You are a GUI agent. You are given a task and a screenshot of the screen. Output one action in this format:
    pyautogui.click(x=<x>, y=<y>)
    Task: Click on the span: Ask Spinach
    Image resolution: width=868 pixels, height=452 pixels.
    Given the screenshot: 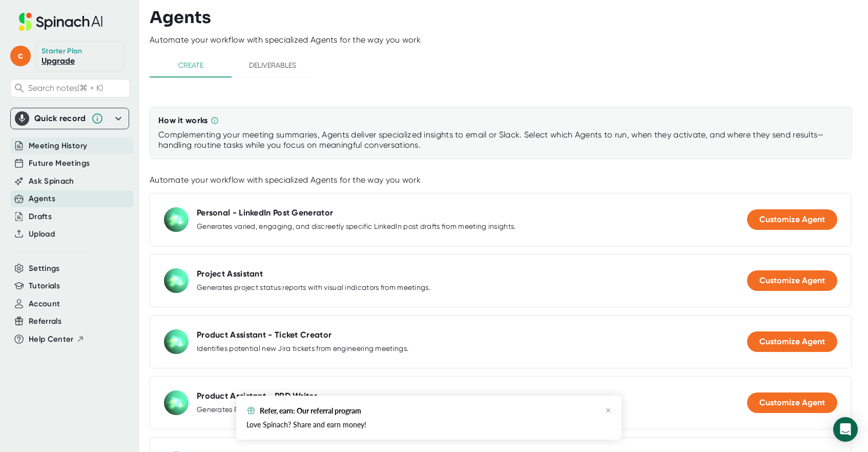 What is the action you would take?
    pyautogui.click(x=51, y=181)
    